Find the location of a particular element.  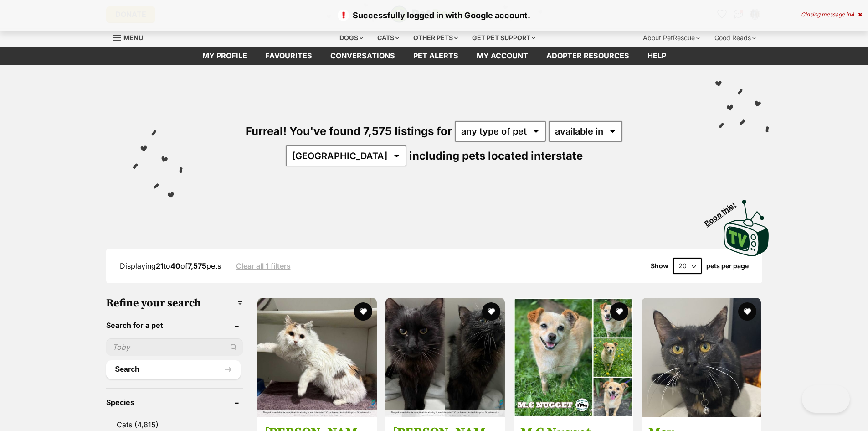

div: Get pet support is located at coordinates (503, 38).